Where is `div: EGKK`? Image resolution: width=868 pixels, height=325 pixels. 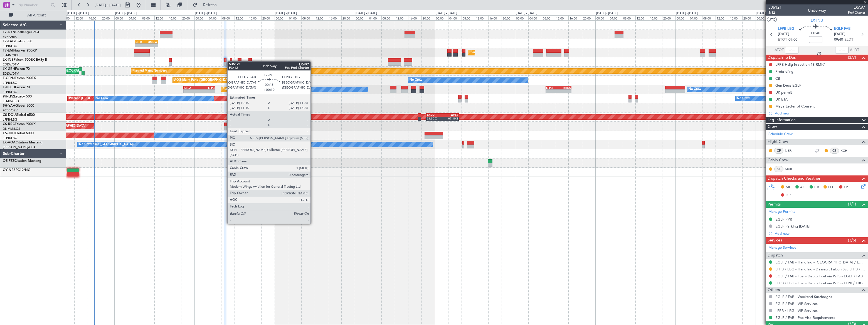
div: EGKK is located at coordinates (435, 115).